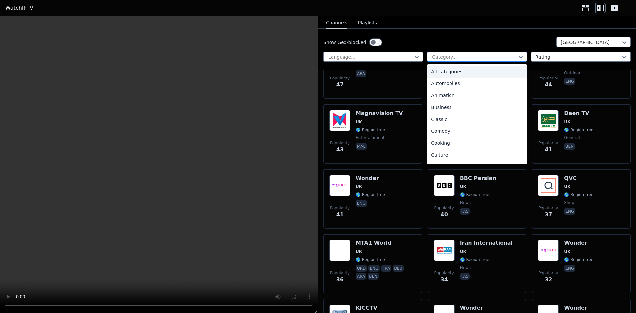 The height and width of the screenshot is (313, 636). What do you see at coordinates (569, 203) in the screenshot?
I see `span: shop` at bounding box center [569, 203].